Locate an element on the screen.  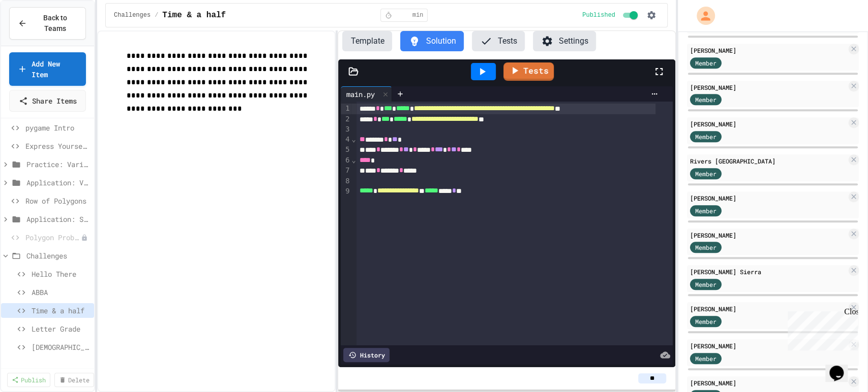
div: Content is published and visible to students is located at coordinates (610, 15).